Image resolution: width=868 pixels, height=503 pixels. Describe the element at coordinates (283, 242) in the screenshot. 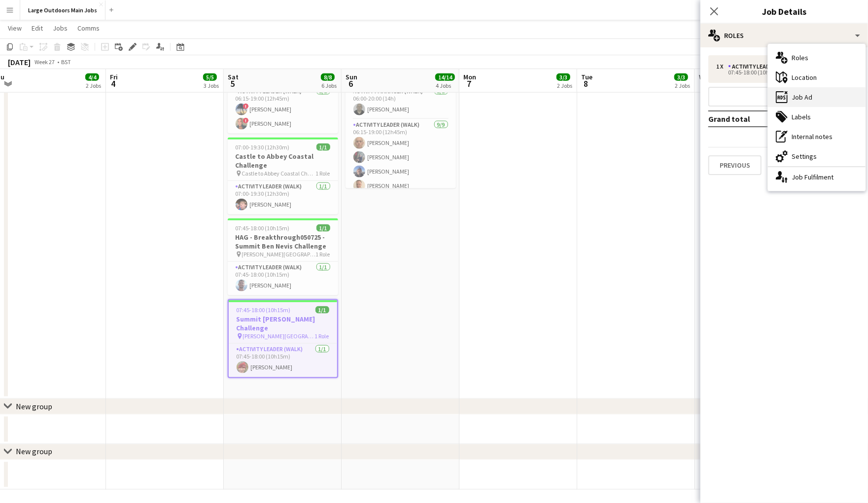

I see `h3: HAG - Breakthrough050725 - Summit Ben Nevis Challenge` at that location.